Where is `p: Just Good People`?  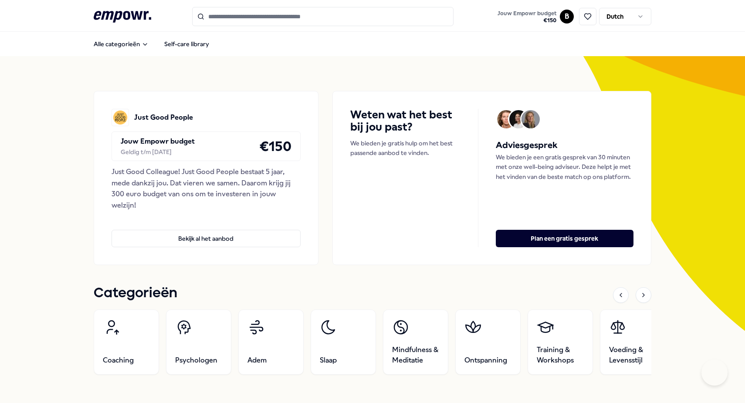
p: Just Good People is located at coordinates (163, 118).